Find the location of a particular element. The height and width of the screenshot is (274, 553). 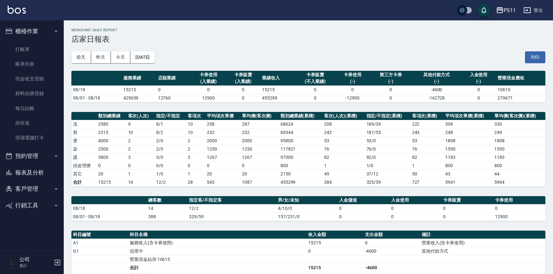

th: 科目編號 is located at coordinates (100, 235).